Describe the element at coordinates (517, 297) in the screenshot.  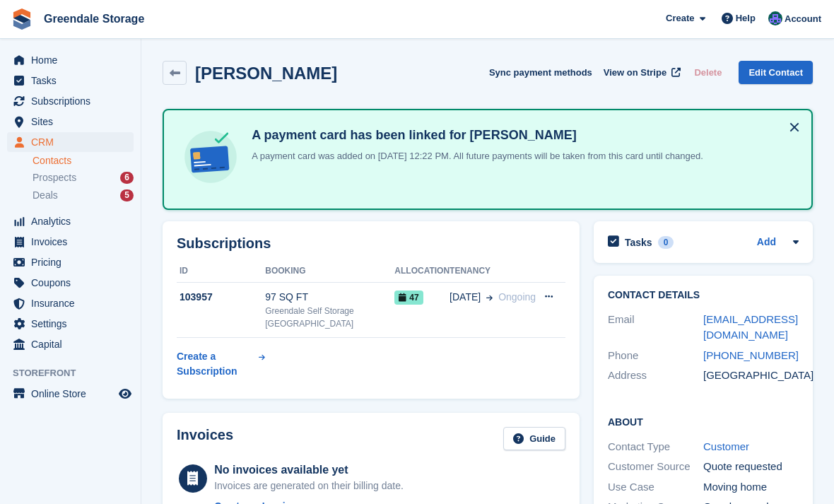
I see `span: Ongoing` at that location.